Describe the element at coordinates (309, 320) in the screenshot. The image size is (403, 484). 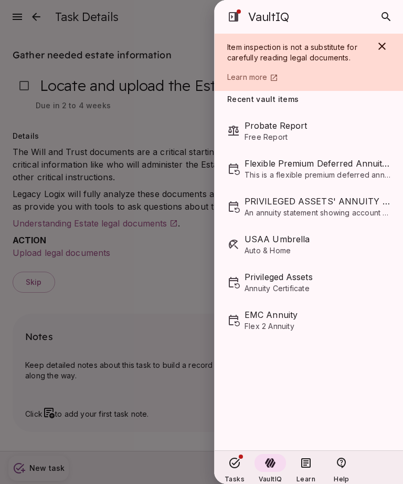
I see `div: EMC AnnuityFlex 2 Annuity` at that location.